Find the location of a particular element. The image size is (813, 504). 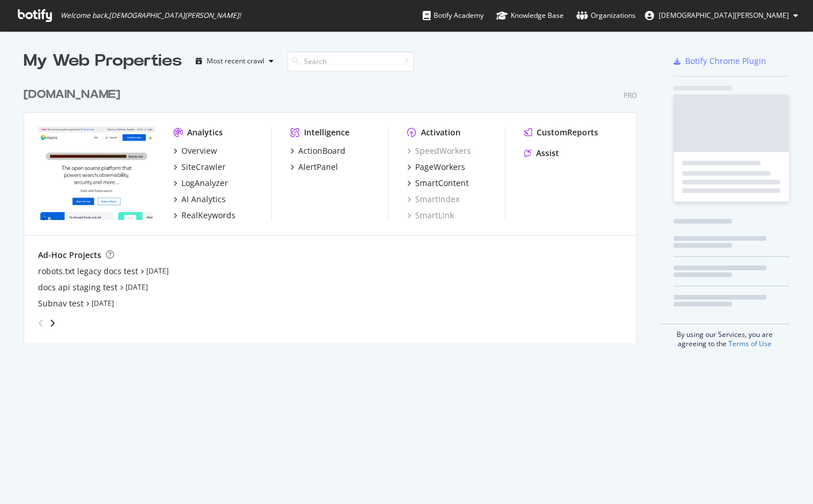

div: RealKeywords is located at coordinates (208, 215).